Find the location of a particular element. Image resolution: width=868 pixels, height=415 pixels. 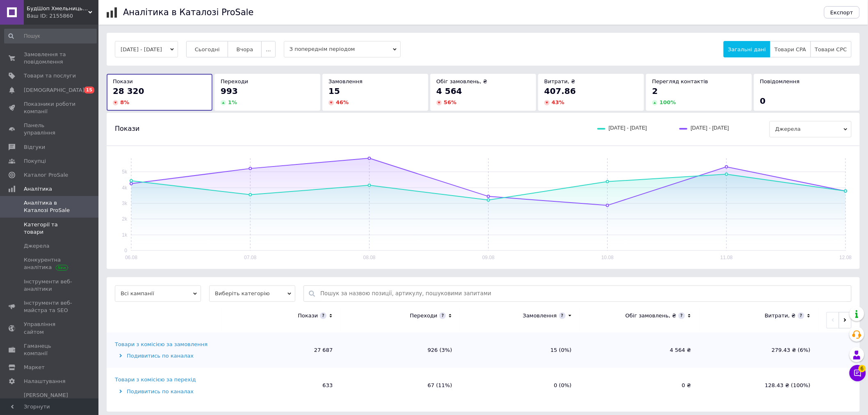

span: Перегляд контактів is located at coordinates (680, 81).